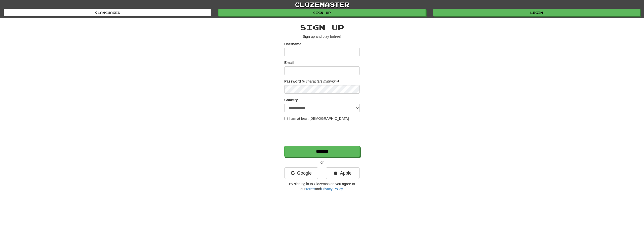 The image size is (644, 235). What do you see at coordinates (301, 173) in the screenshot?
I see `a: Google` at bounding box center [301, 173].